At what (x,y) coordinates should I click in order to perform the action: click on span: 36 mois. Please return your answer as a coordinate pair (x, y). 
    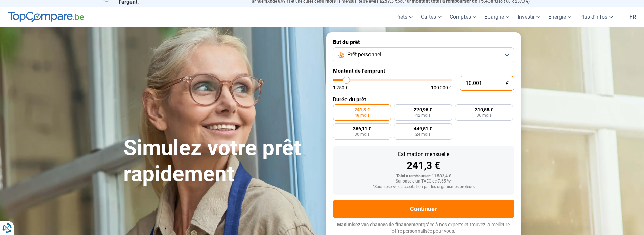
    Looking at the image, I should click on (484, 115).